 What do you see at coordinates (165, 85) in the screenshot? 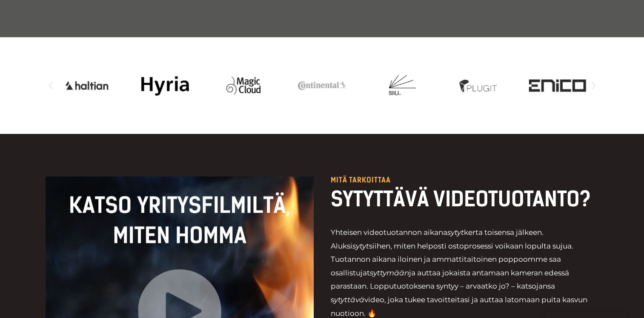
I see `img: hyria_heimo` at bounding box center [165, 85].